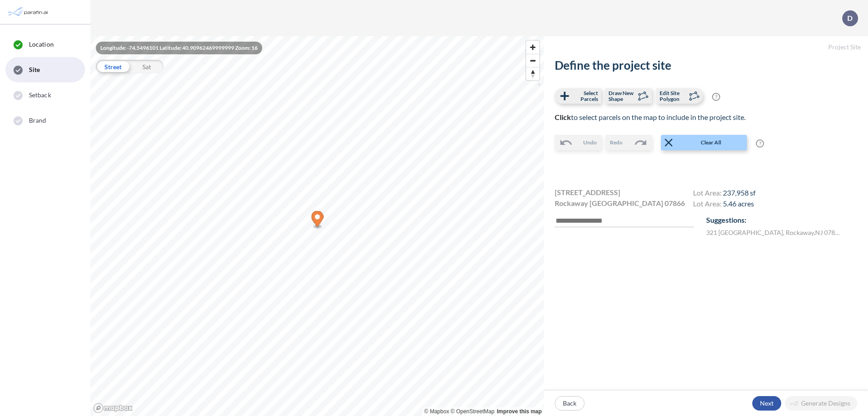 The height and width of the screenshot is (416, 868). What do you see at coordinates (472, 411) in the screenshot?
I see `a: OpenStreetMap` at bounding box center [472, 411].